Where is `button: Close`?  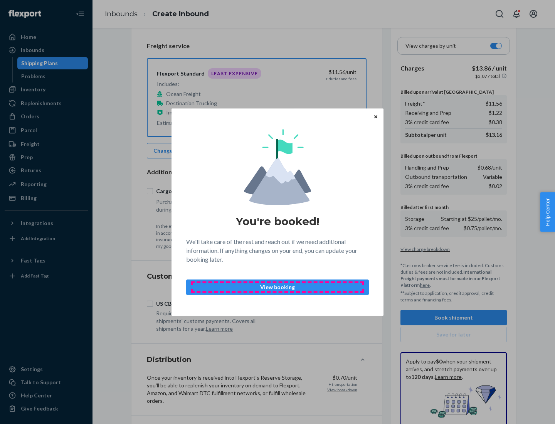
button: Close is located at coordinates (376, 116).